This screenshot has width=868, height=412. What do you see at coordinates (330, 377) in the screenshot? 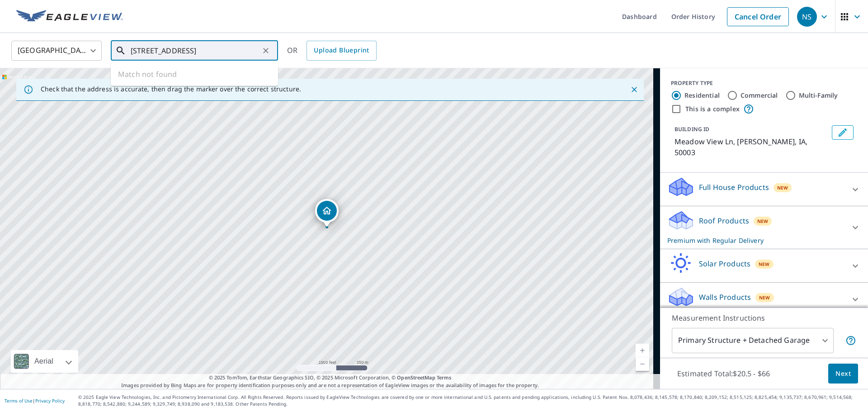
I see `span: © 2025 TomTom, Earthstar Geographics SIO, © 2025 Microsoft Corporation, ©` at bounding box center [330, 377].